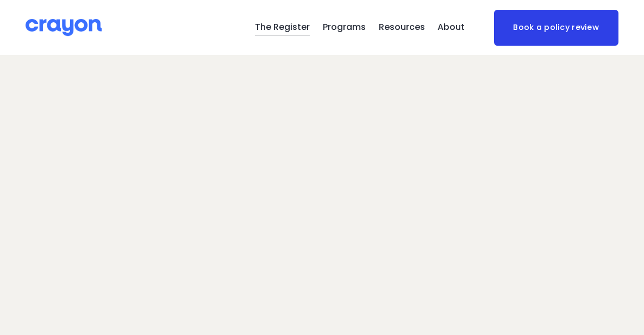 The height and width of the screenshot is (335, 644). What do you see at coordinates (556, 28) in the screenshot?
I see `a: Book a policy review` at bounding box center [556, 28].